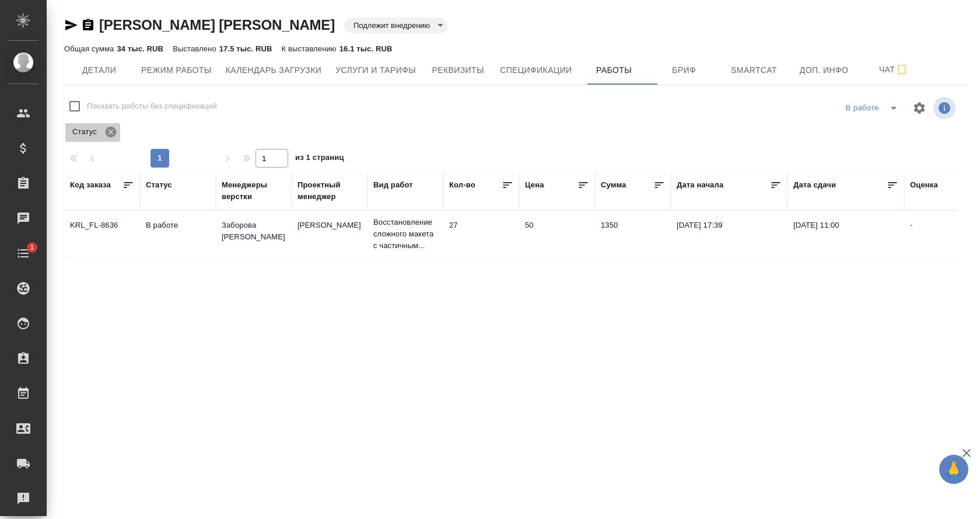 This screenshot has width=980, height=519. Describe the element at coordinates (920, 108) in the screenshot. I see `span: Настроить таблицу` at that location.